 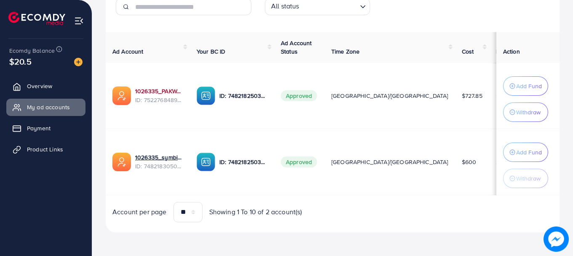 I want to click on span: Time Zone, so click(x=345, y=51).